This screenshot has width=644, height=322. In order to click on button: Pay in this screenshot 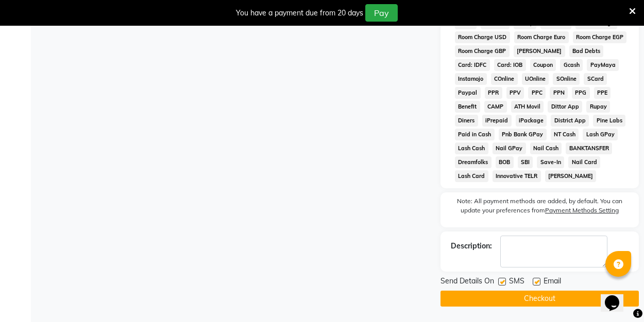, I will do `click(381, 13)`.